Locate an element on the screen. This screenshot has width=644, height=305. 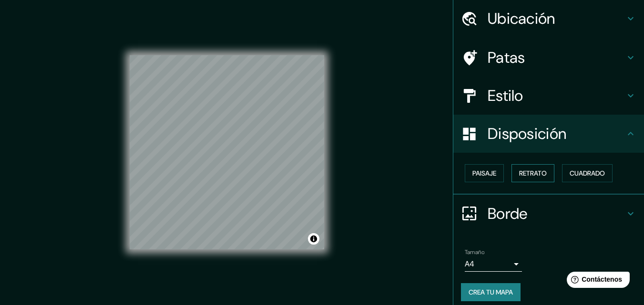
div: Estilo is located at coordinates (549, 96).